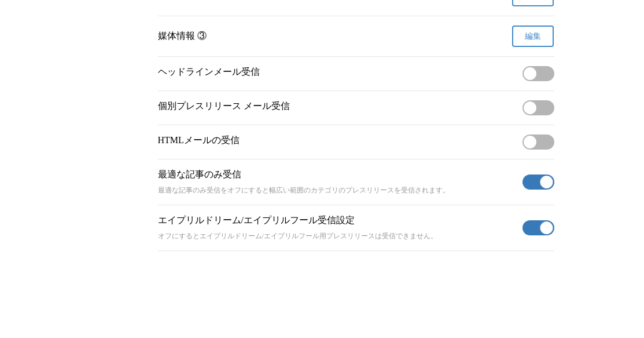 The height and width of the screenshot is (338, 644). I want to click on button: 編集, so click(533, 36).